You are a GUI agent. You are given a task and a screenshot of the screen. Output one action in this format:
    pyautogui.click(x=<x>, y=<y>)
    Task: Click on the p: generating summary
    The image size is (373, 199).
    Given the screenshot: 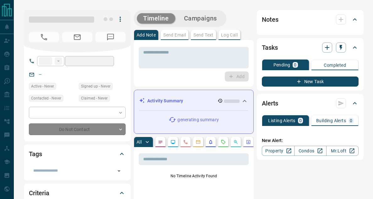 What is the action you would take?
    pyautogui.click(x=198, y=119)
    